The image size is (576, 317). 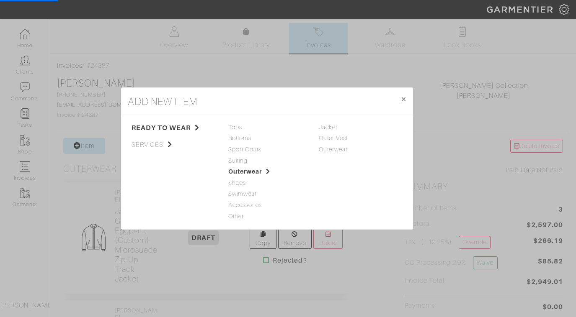 What do you see at coordinates (333, 149) in the screenshot?
I see `a: Outerwear` at bounding box center [333, 149].